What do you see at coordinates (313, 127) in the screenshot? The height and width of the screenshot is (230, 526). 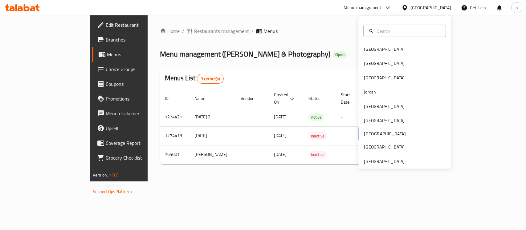 I see `table: enhanced table` at bounding box center [313, 127].